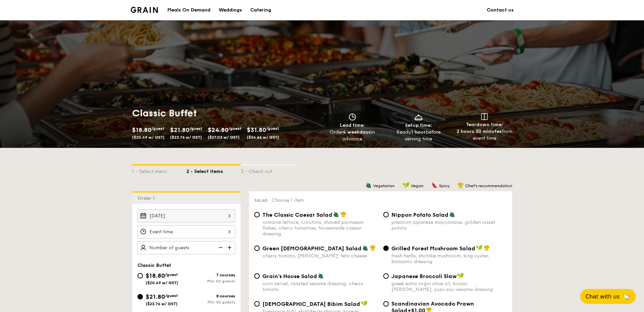 The image size is (644, 312). What do you see at coordinates (211, 281) in the screenshot?
I see `div: Min 40 guests` at bounding box center [211, 281].